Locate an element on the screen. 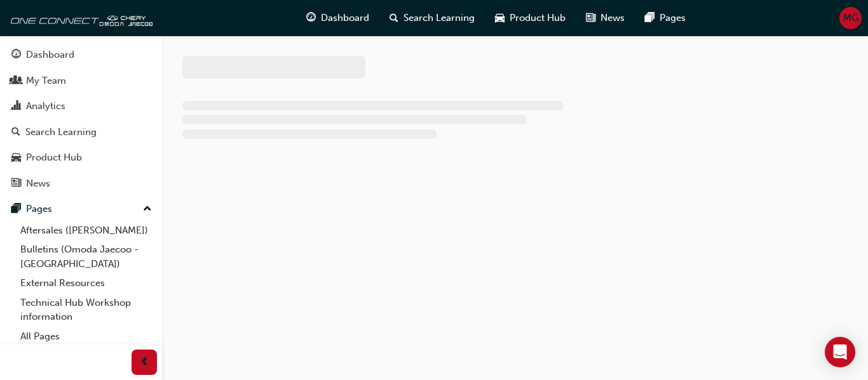  span: up-icon is located at coordinates (147, 209).